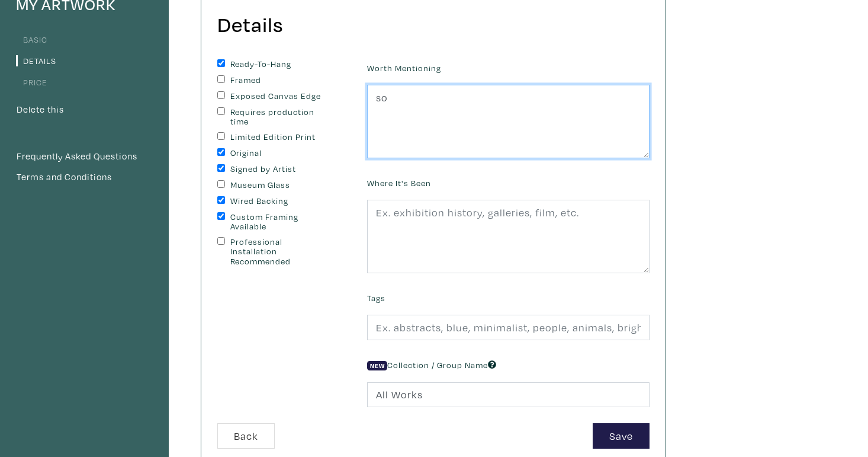 This screenshot has width=868, height=457. Describe the element at coordinates (376, 298) in the screenshot. I see `label: Tags` at that location.